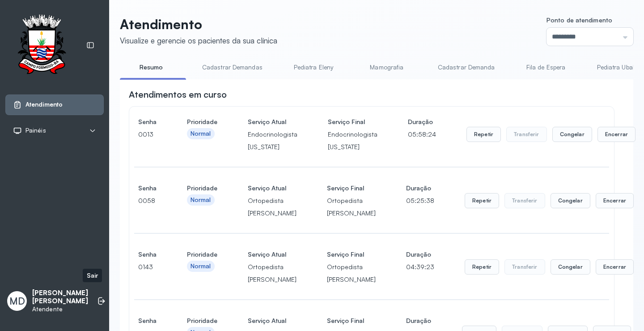  What do you see at coordinates (147, 267) in the screenshot?
I see `p: 0143` at bounding box center [147, 267].